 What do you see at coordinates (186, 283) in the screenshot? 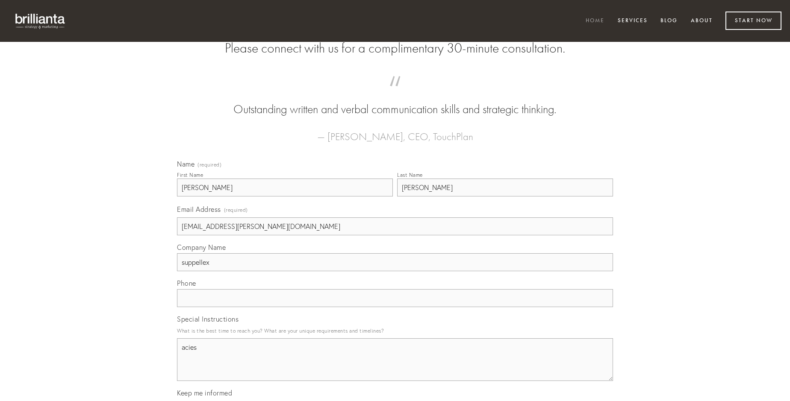
I see `span: Phone` at bounding box center [186, 283].